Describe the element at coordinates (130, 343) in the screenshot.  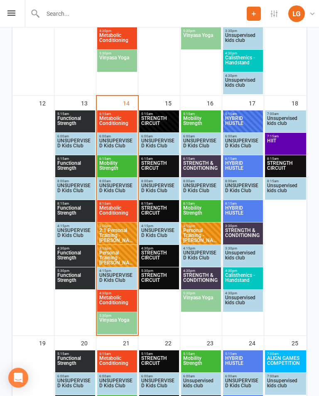
I see `div: 21` at that location.